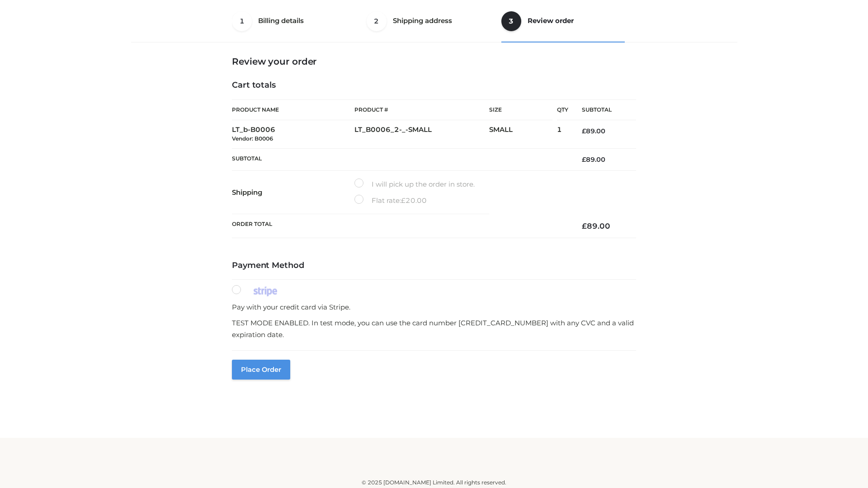 This screenshot has width=868, height=488. Describe the element at coordinates (562, 134) in the screenshot. I see `td: 1` at that location.